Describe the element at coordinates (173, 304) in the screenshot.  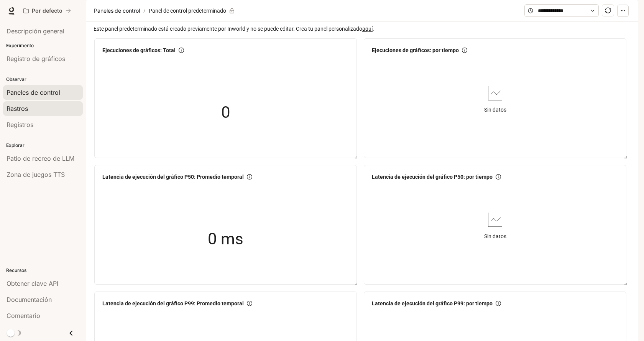
I see `font: Latencia de ejecución del gráfico P99: Promedio temporal` at that location.